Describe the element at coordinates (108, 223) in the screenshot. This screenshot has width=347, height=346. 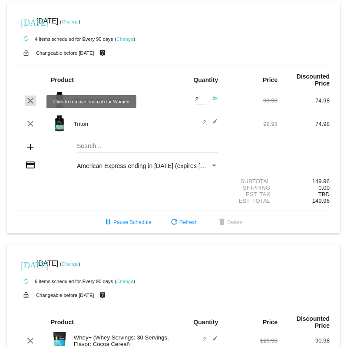
I see `mat-icon: pause` at that location.